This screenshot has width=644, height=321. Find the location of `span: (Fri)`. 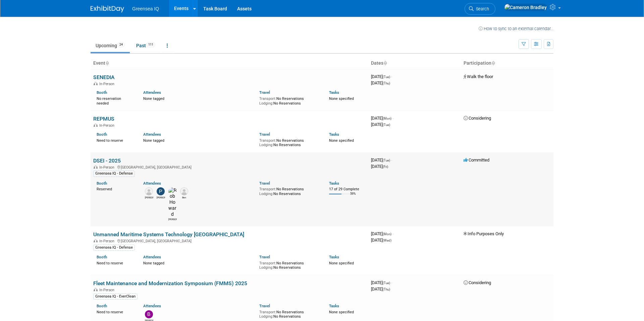

span: (Fri) is located at coordinates (385, 166).